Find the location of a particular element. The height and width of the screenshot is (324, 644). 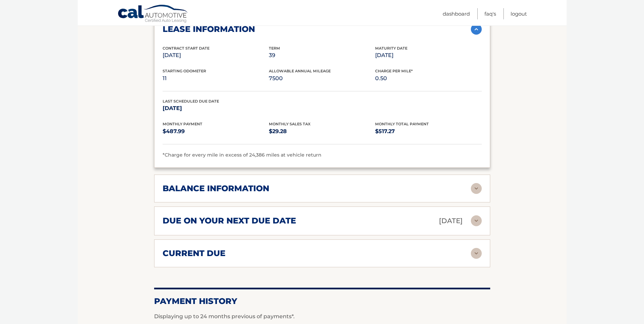

span: Contract Start Date is located at coordinates (186, 48).